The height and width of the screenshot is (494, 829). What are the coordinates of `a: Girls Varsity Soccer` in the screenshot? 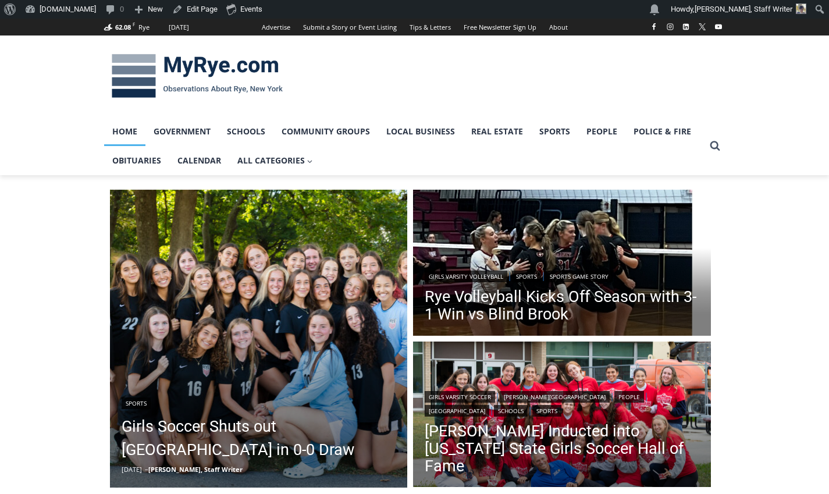 It's located at (460, 397).